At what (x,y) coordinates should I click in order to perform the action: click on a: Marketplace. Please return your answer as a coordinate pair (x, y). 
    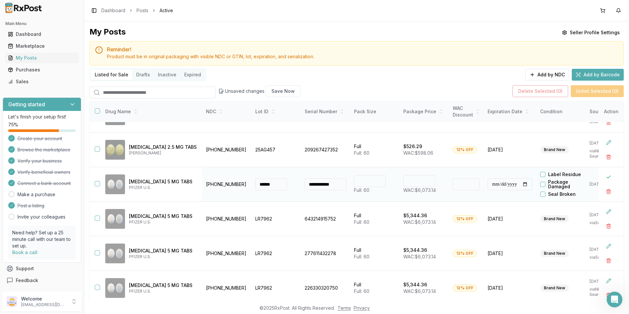
    Looking at the image, I should click on (42, 46).